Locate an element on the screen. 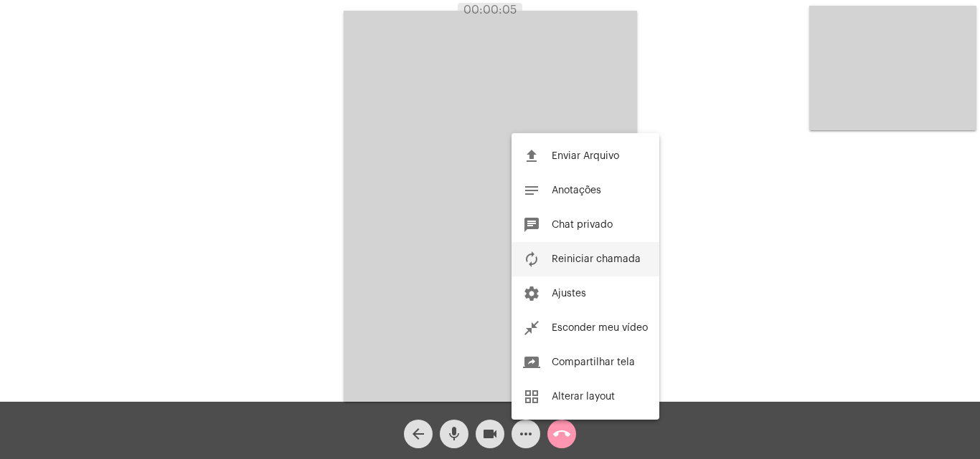 This screenshot has width=980, height=459. mat-icon: autorenew is located at coordinates (531, 260).